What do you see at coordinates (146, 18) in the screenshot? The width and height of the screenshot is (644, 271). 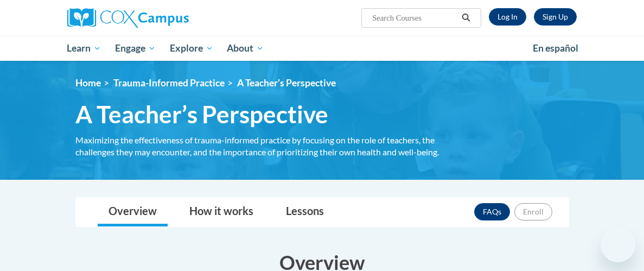 I see `a: Cox Campus` at bounding box center [146, 18].